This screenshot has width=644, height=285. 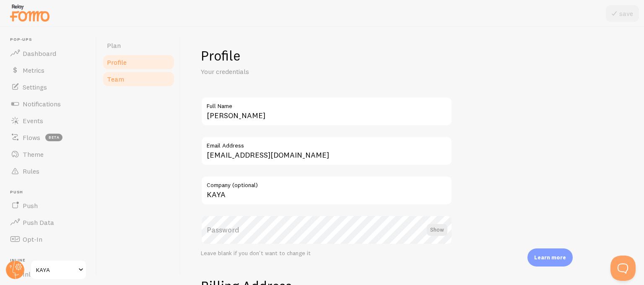 What do you see at coordinates (53, 137) in the screenshot?
I see `span: beta` at bounding box center [53, 137].